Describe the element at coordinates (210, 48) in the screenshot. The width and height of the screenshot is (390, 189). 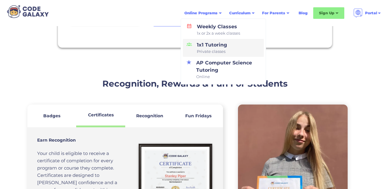
I see `div: 1x1 Tutoring` at that location.